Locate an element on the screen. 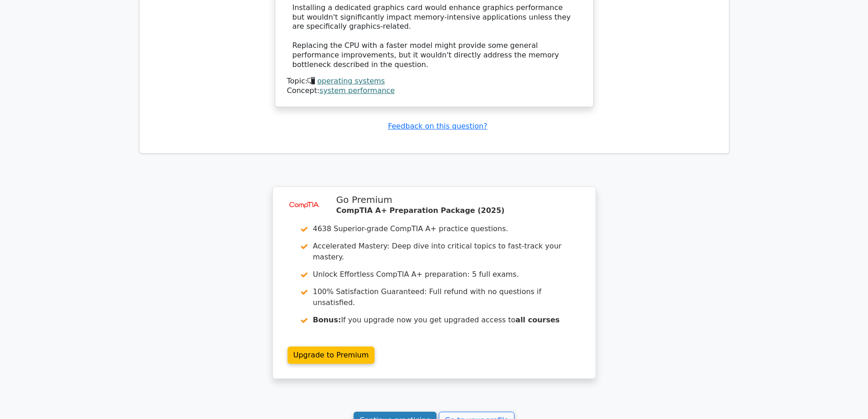  u: Feedback on this question? is located at coordinates (437, 126).